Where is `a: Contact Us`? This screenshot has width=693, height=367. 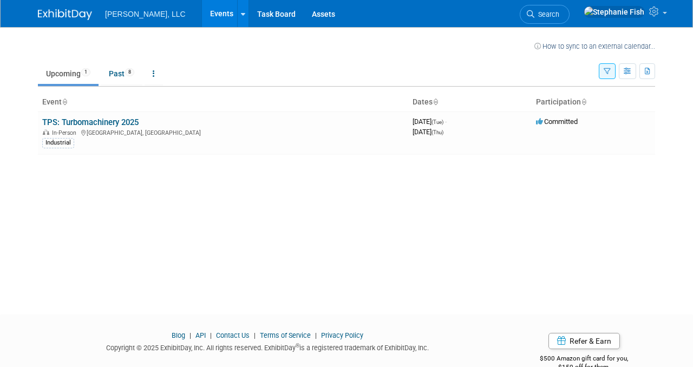 a: Contact Us is located at coordinates (233, 335).